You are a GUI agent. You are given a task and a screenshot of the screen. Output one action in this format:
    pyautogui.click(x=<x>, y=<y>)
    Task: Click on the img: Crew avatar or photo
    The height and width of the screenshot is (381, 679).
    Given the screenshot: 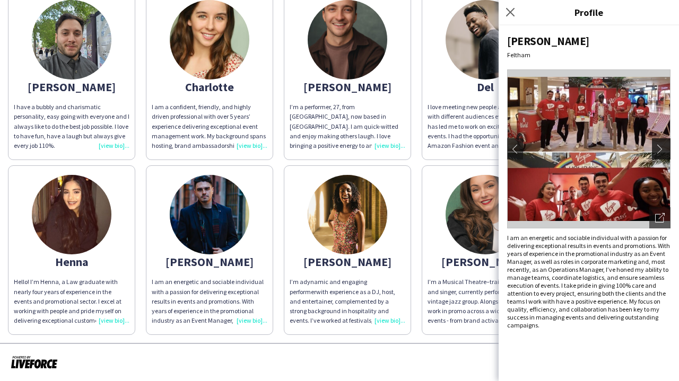 What is the action you would take?
    pyautogui.click(x=589, y=149)
    